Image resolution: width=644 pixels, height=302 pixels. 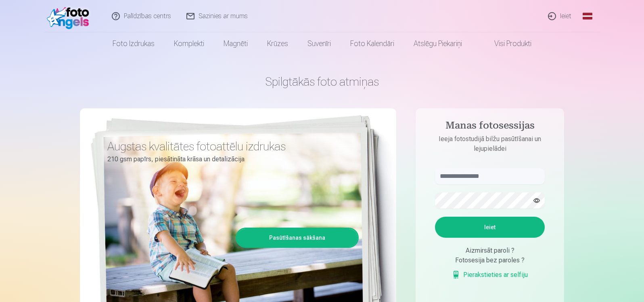 What do you see at coordinates (322, 82) in the screenshot?
I see `h1: Spilgtākās foto atmiņas` at bounding box center [322, 82].